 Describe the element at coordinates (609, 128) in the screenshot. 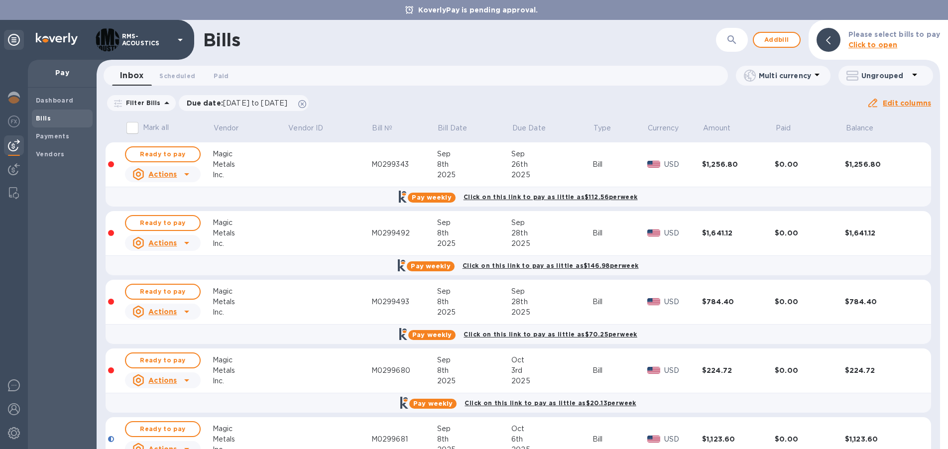

I see `span: Type` at that location.